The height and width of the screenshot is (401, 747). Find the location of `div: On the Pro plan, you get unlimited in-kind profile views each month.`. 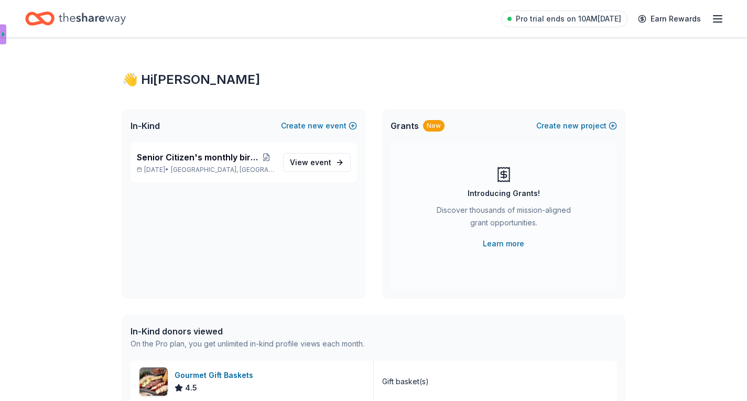

div: On the Pro plan, you get unlimited in-kind profile views each month. is located at coordinates (247, 344).